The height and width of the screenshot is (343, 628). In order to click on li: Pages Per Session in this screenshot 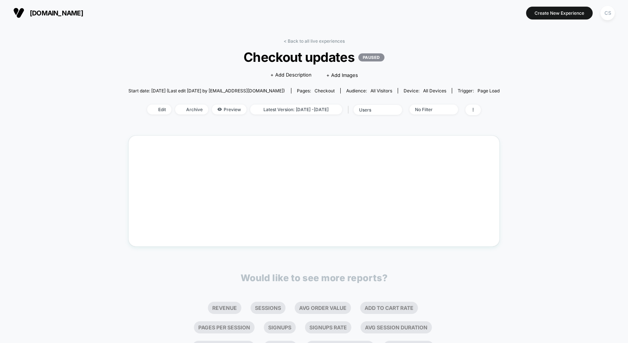, I will do `click(224, 327)`.